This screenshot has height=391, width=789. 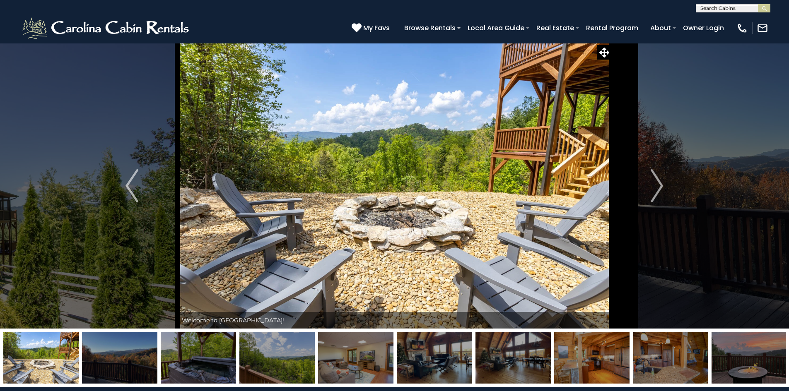 I want to click on a: Real Estate, so click(x=555, y=28).